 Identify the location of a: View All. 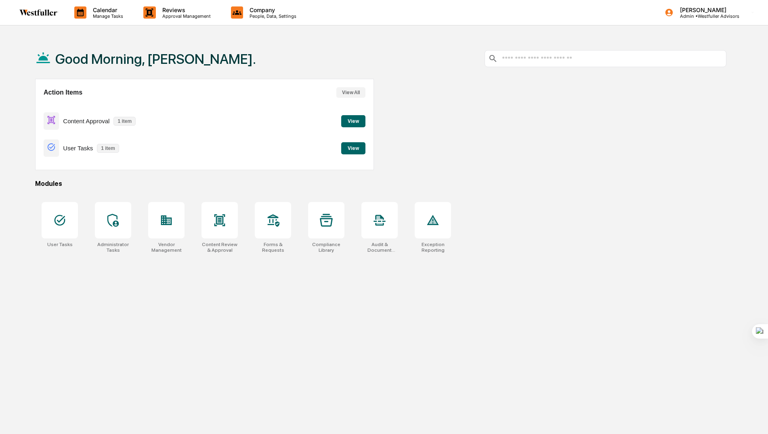
(351, 92).